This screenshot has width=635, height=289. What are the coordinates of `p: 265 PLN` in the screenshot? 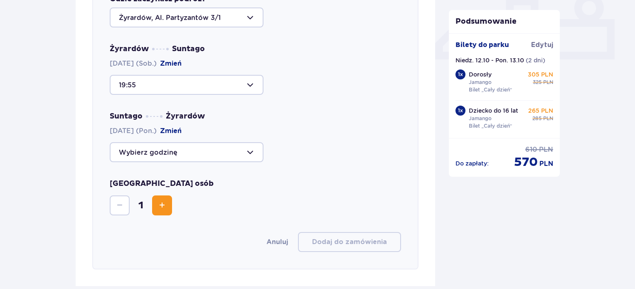 It's located at (540, 111).